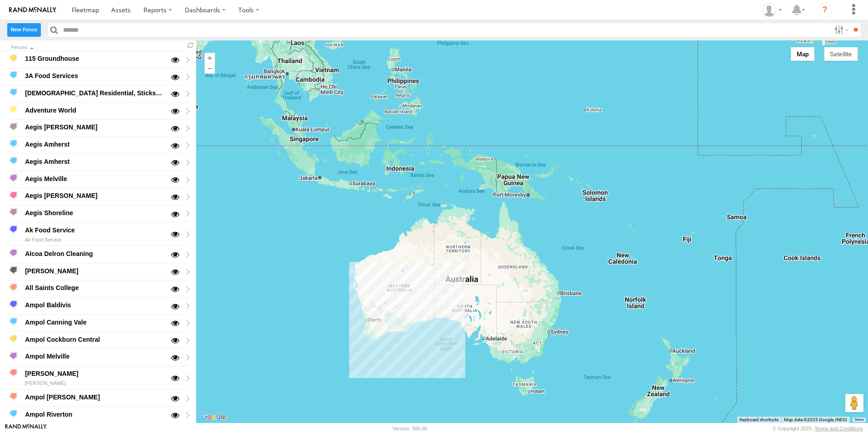  What do you see at coordinates (213, 418) in the screenshot?
I see `a: Open this area in Google Maps (opens a new window)` at bounding box center [213, 418].